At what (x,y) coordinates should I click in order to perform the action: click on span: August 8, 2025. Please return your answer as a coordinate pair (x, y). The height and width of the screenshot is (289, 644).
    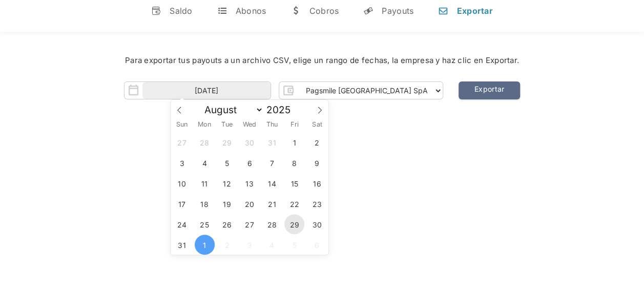
    Looking at the image, I should click on (294, 162).